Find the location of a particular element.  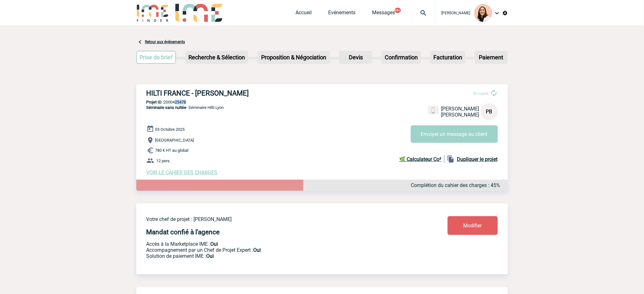

span: Modifier is located at coordinates (473, 225).